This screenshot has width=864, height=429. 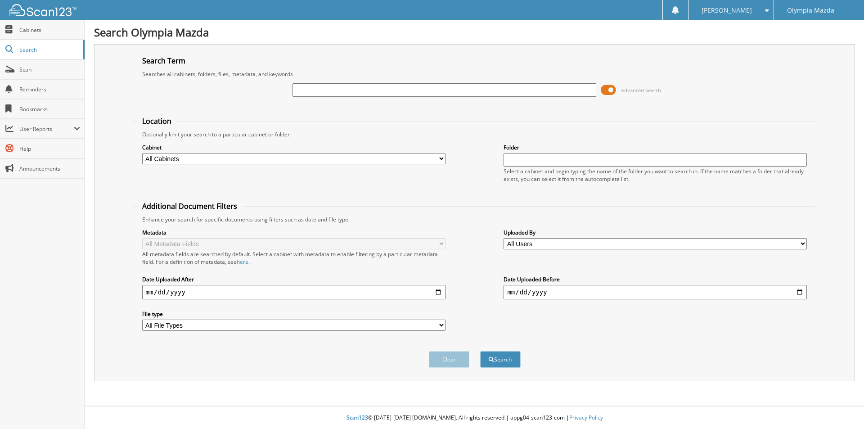 What do you see at coordinates (655, 292) in the screenshot?
I see `input: end` at bounding box center [655, 292].